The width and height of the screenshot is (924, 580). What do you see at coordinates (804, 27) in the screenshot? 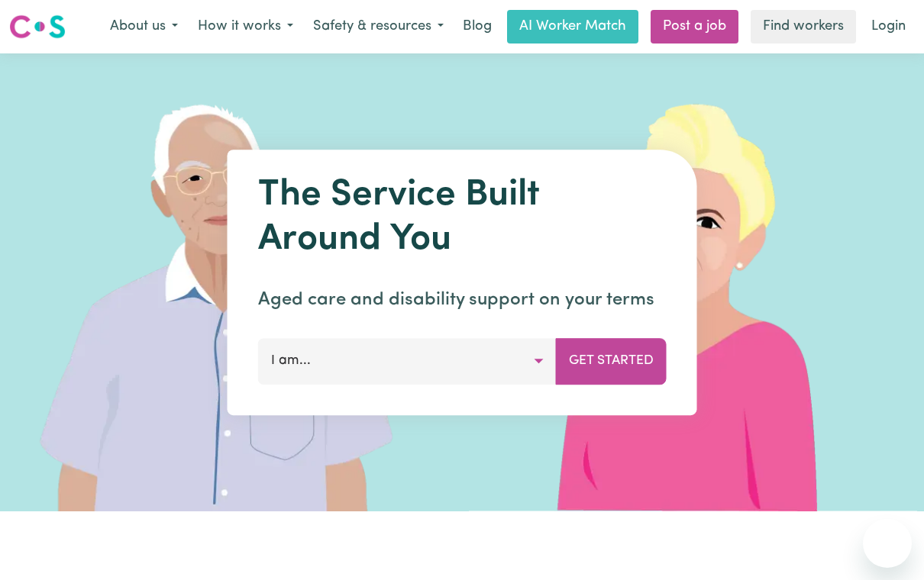
I see `a: Find workers` at bounding box center [804, 27].